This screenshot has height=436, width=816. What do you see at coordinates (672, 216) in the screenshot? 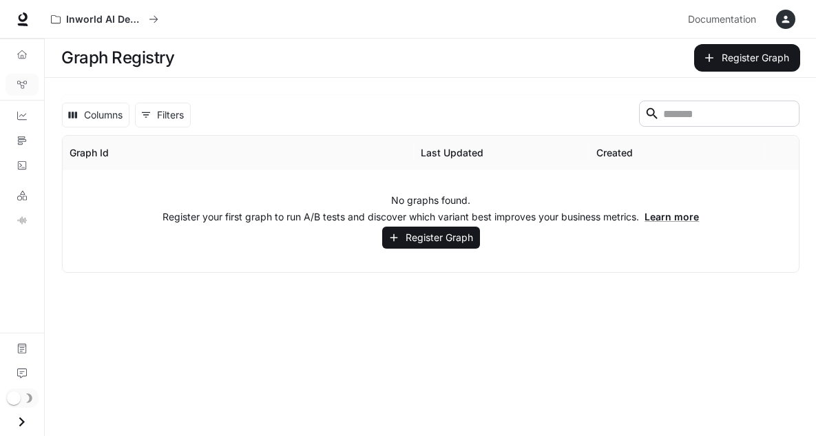
I see `a: Learn more` at bounding box center [672, 216].